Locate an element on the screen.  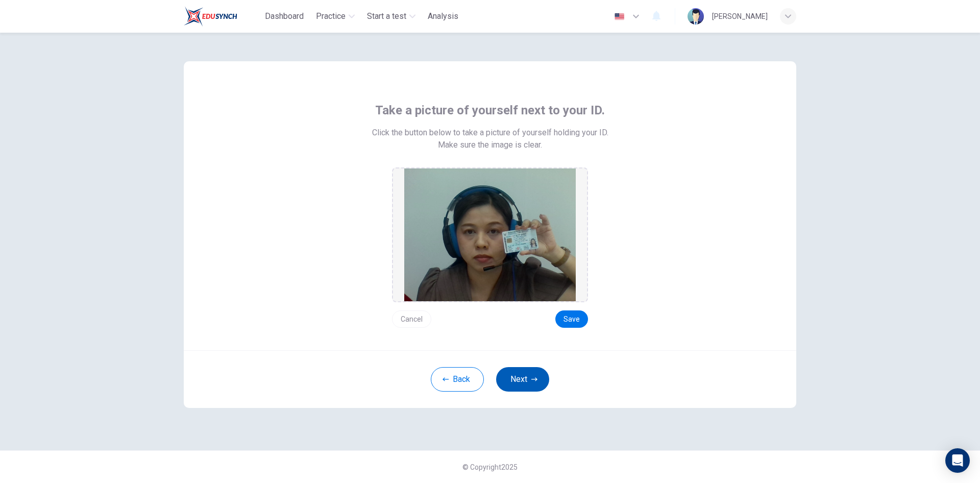
button: Start a test is located at coordinates (391, 16).